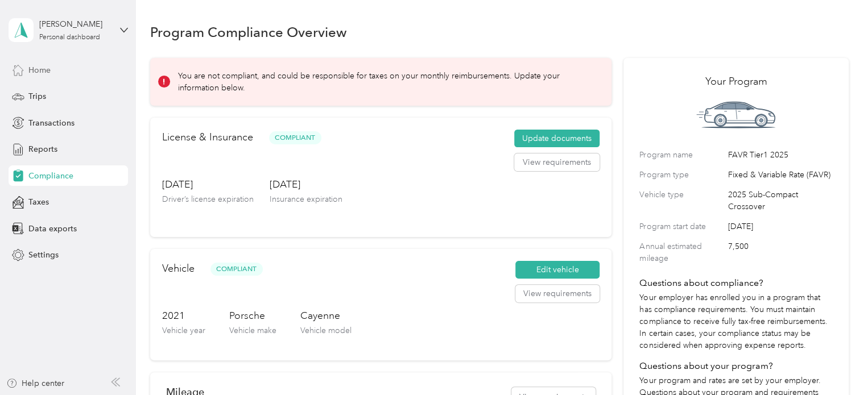 The image size is (868, 395). Describe the element at coordinates (780, 175) in the screenshot. I see `span: Fixed & Variable Rate (FAVR)` at that location.